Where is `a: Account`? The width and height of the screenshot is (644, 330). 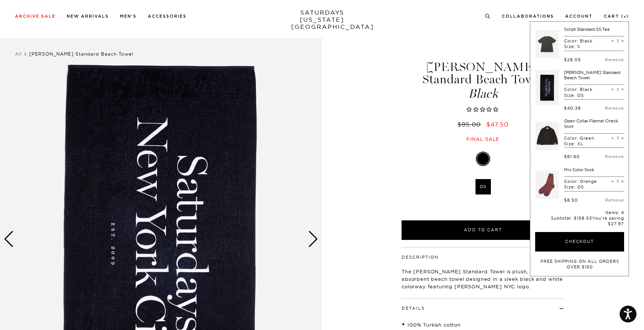 a: Account is located at coordinates (579, 16).